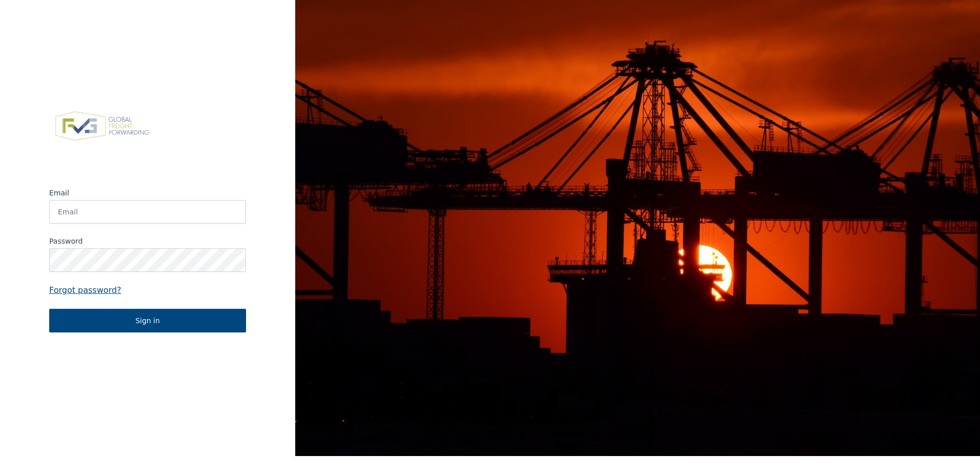  I want to click on label: Email, so click(147, 193).